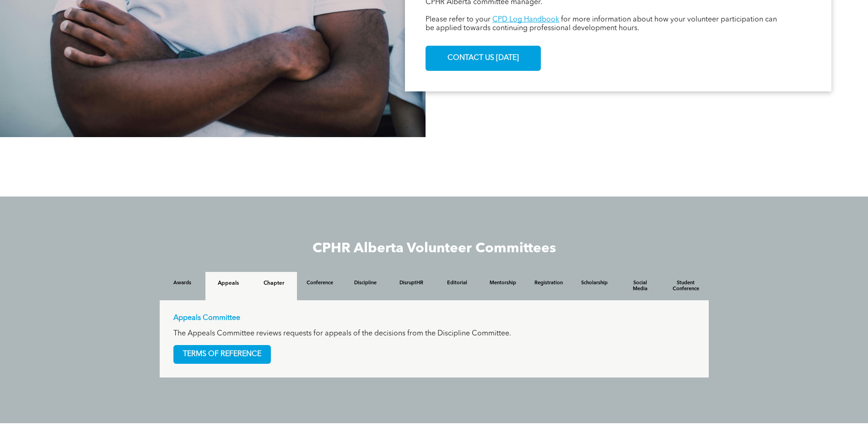  I want to click on h4: Scholarship, so click(594, 283).